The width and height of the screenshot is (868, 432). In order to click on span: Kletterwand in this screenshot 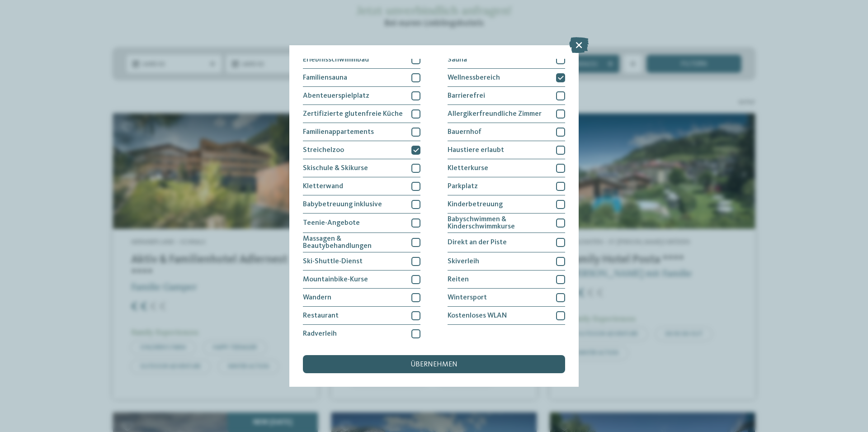, I will do `click(323, 186)`.